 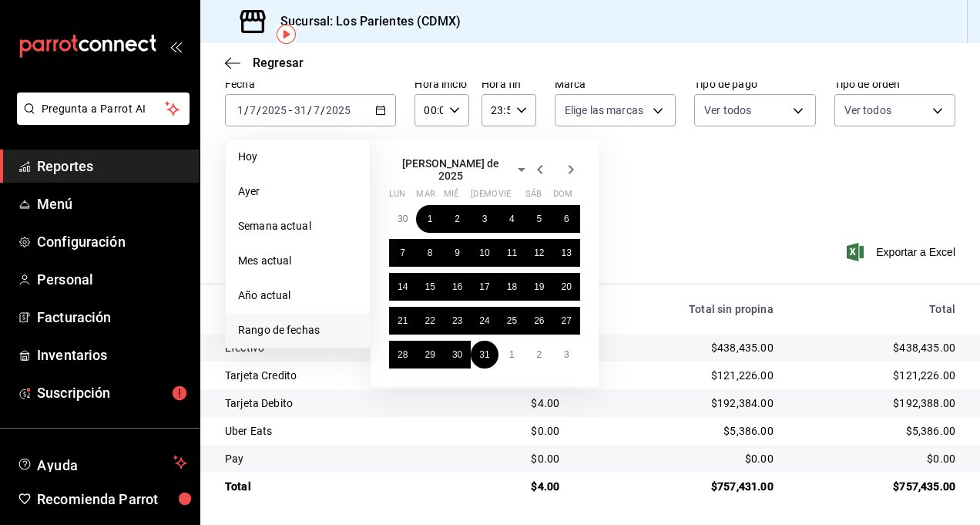 What do you see at coordinates (297, 157) in the screenshot?
I see `span: Hoy` at bounding box center [297, 157].